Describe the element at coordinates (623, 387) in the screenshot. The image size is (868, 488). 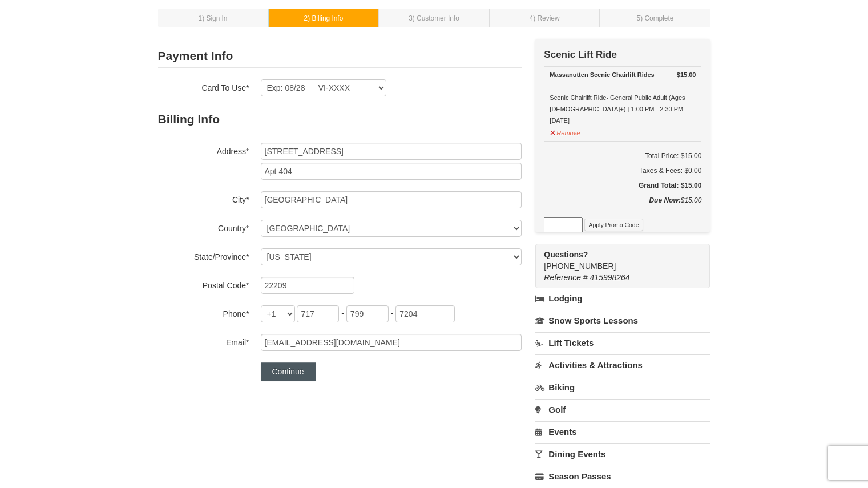
I see `a: Biking` at that location.